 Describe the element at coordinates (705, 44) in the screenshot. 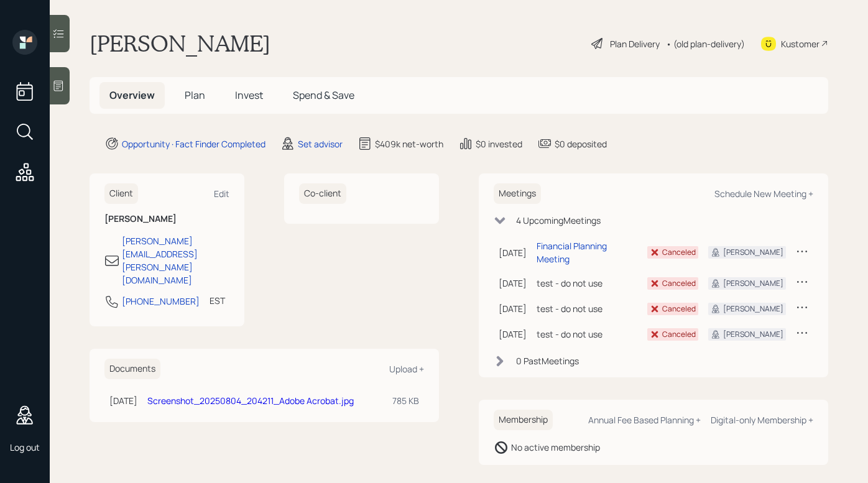

I see `div: • (old plan-delivery)` at that location.